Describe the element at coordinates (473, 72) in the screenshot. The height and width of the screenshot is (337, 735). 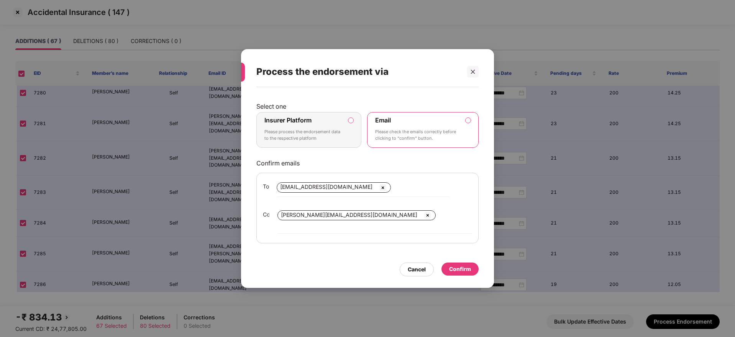
I see `span: close` at that location.